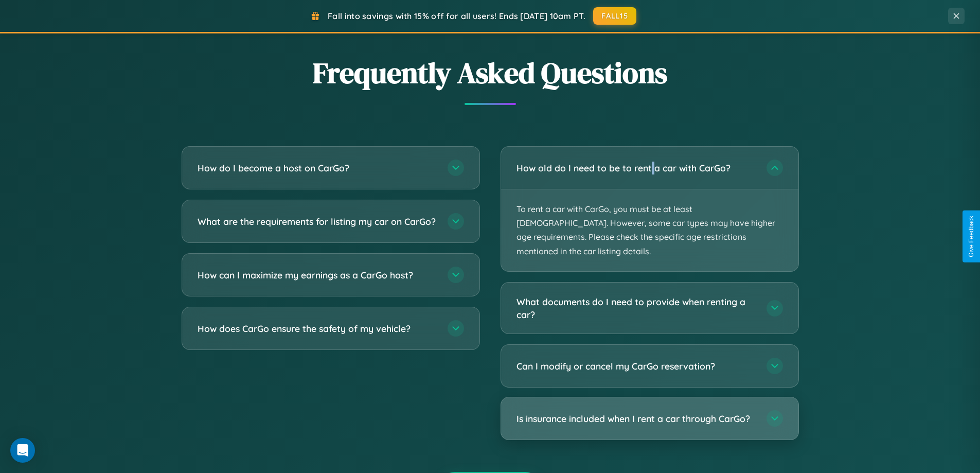 This screenshot has width=980, height=473. Describe the element at coordinates (317, 168) in the screenshot. I see `h3: How do I become a host on CarGo?` at that location.